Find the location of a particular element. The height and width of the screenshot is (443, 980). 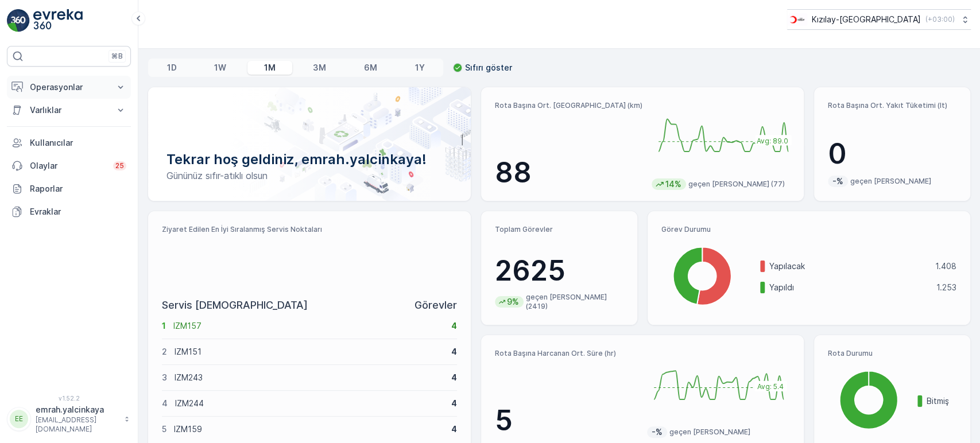

p: 14% is located at coordinates (674, 184).